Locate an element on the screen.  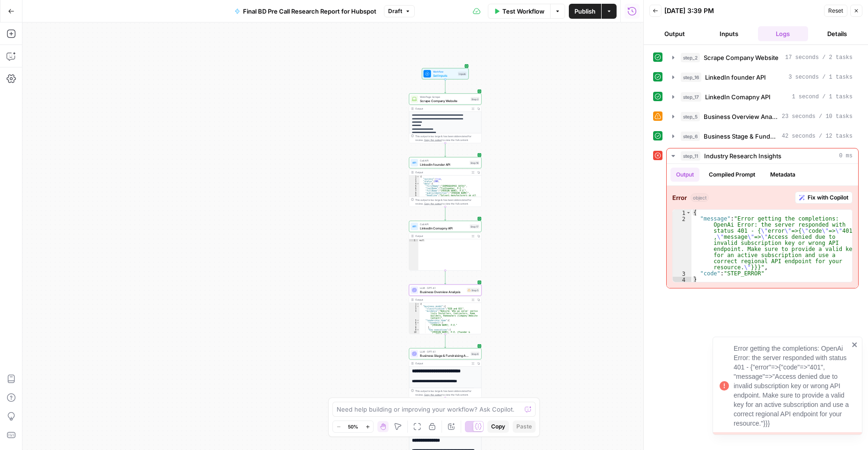
div: Error getting the completions: OpenAi Error: the server responded with status 401 - {"error"=>{"c... is located at coordinates (792, 386).